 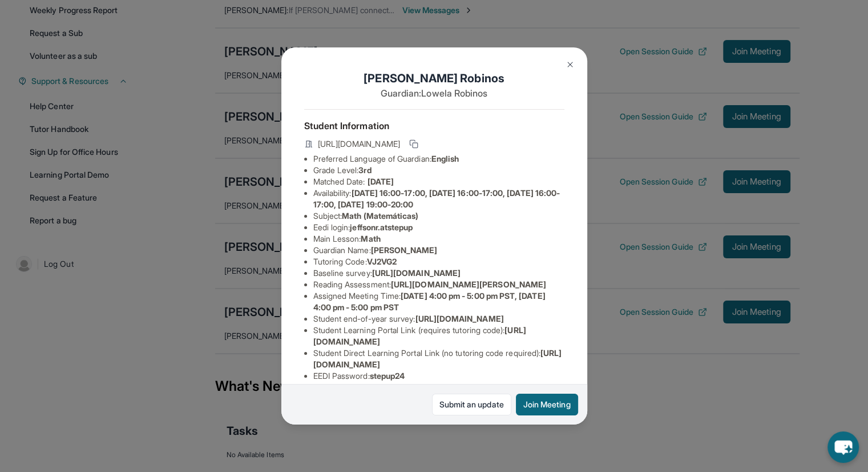 What do you see at coordinates (439, 273) in the screenshot?
I see `li: Baseline survey :` at bounding box center [439, 273].